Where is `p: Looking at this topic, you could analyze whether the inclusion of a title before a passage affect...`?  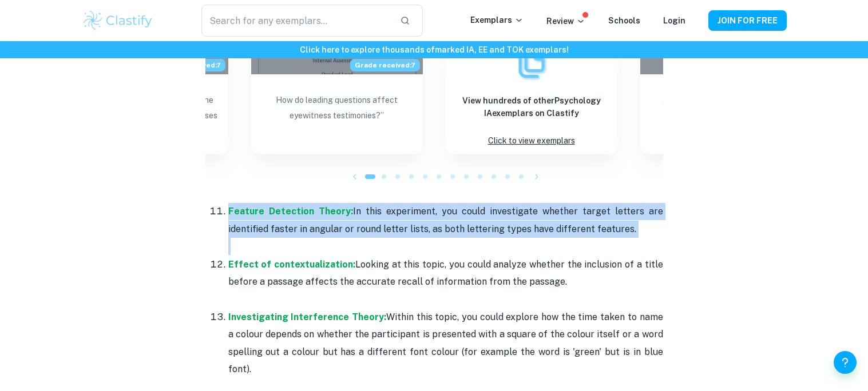
p: Looking at this topic, you could analyze whether the inclusion of a title before a passage affect... is located at coordinates (446, 273).